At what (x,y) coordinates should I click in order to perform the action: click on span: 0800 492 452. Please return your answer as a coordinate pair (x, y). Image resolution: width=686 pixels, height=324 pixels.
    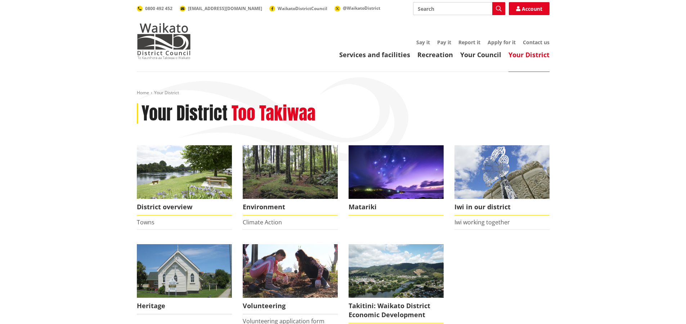
    Looking at the image, I should click on (159, 8).